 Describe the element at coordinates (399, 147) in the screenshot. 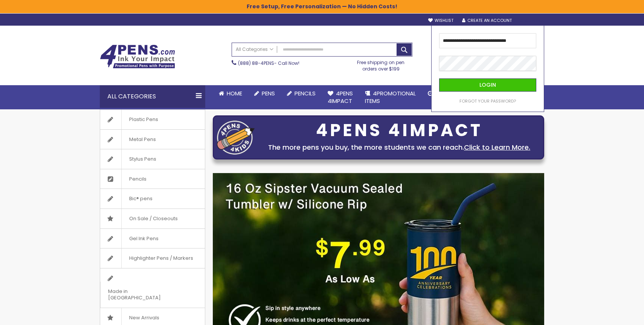

I see `div: The more pens you buy, the more students we can reach.` at that location.